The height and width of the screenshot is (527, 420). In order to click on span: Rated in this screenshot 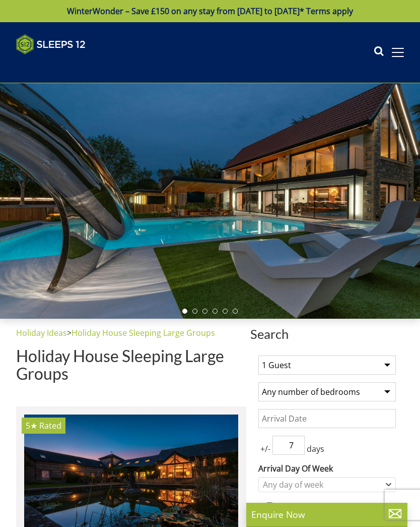, I will do `click(50, 426)`.